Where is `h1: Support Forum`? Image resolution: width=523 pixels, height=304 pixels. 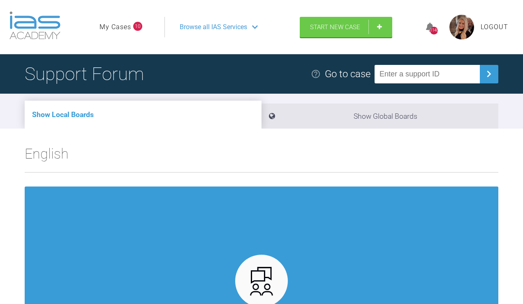 h1: Support Forum is located at coordinates (84, 74).